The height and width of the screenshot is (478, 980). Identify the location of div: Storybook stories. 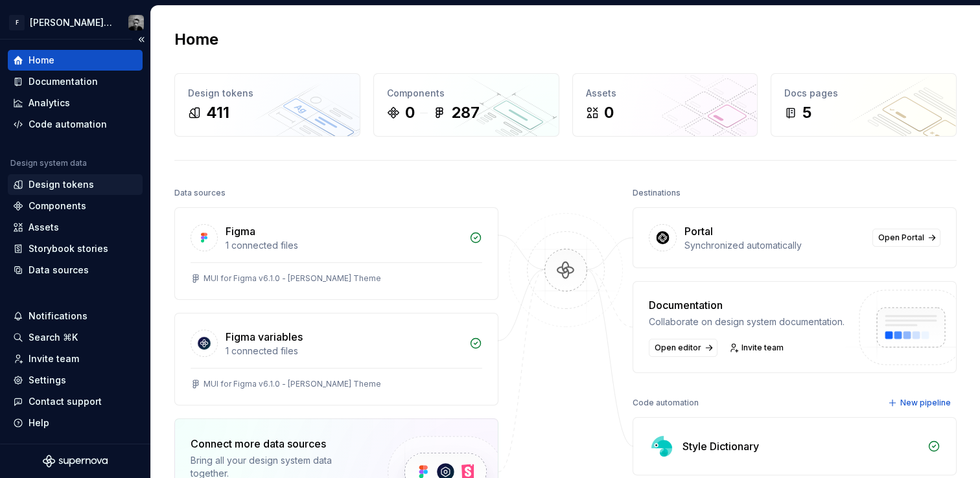
(68, 249).